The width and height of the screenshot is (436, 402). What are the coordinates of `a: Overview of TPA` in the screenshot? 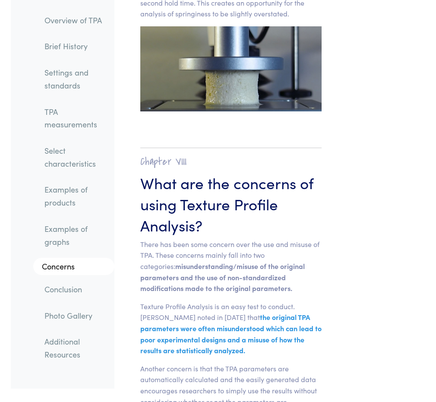 It's located at (76, 20).